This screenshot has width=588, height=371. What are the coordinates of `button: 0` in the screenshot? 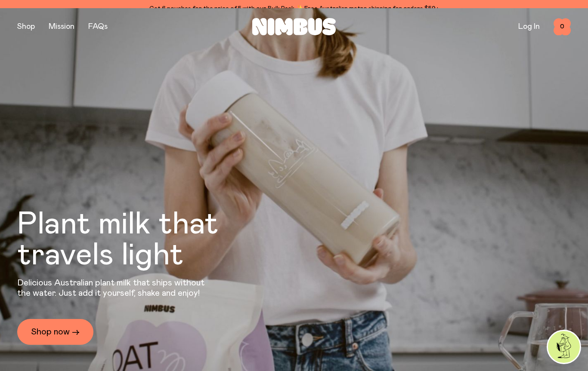 It's located at (562, 27).